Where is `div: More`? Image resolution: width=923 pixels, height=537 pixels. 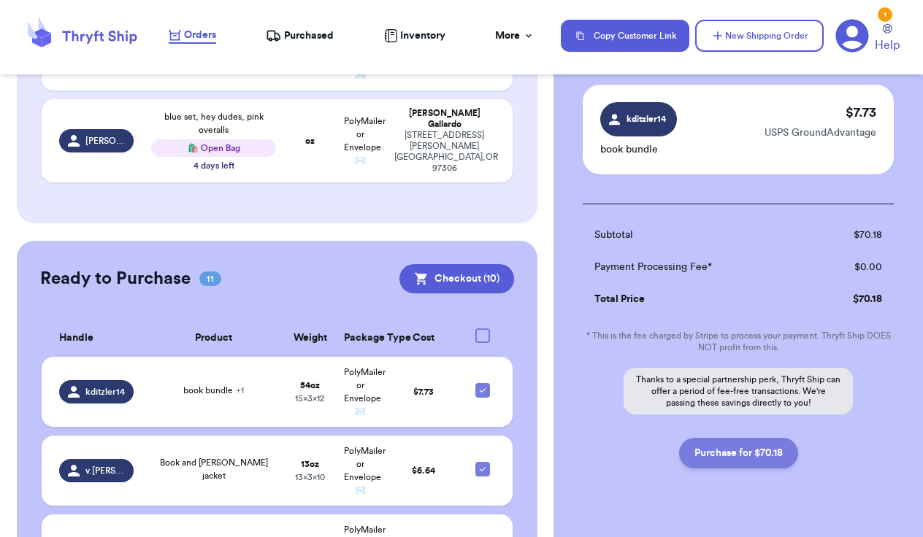
div: More is located at coordinates (515, 36).